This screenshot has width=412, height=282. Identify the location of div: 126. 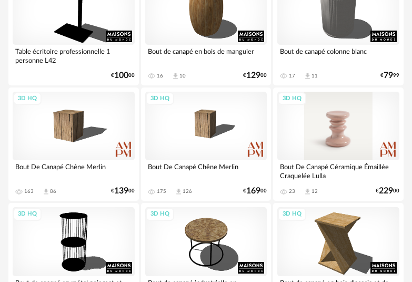
(187, 191).